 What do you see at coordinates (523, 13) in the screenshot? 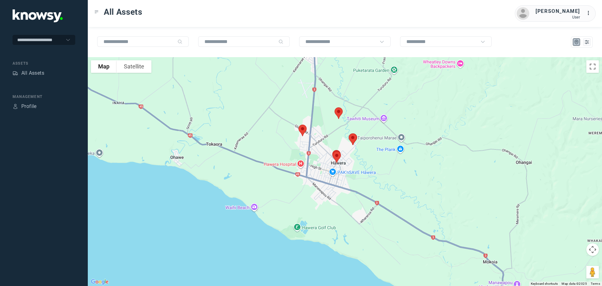
I see `img: avatar.png` at bounding box center [523, 13].